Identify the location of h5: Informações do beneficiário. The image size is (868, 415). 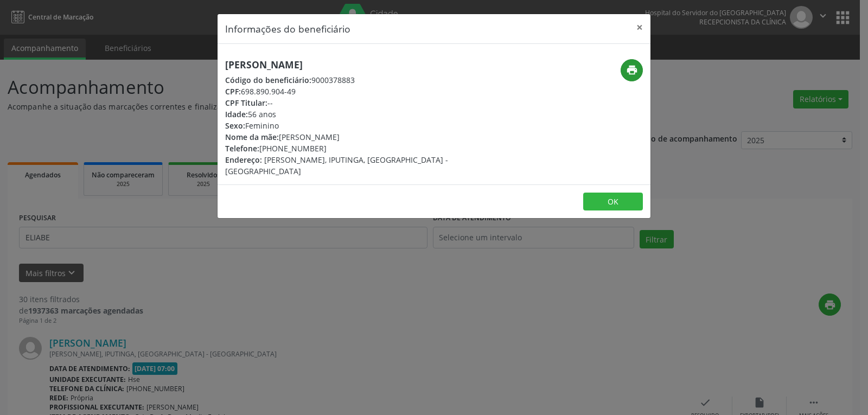
(287, 29).